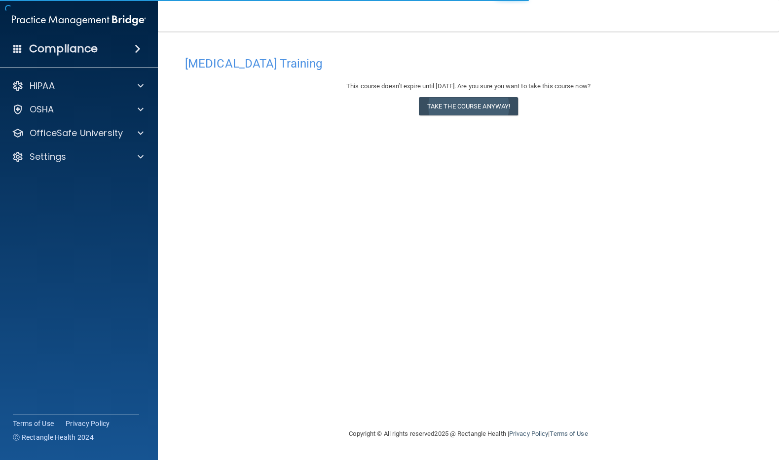 The width and height of the screenshot is (779, 460). Describe the element at coordinates (77, 86) in the screenshot. I see `a: HIPAA` at that location.